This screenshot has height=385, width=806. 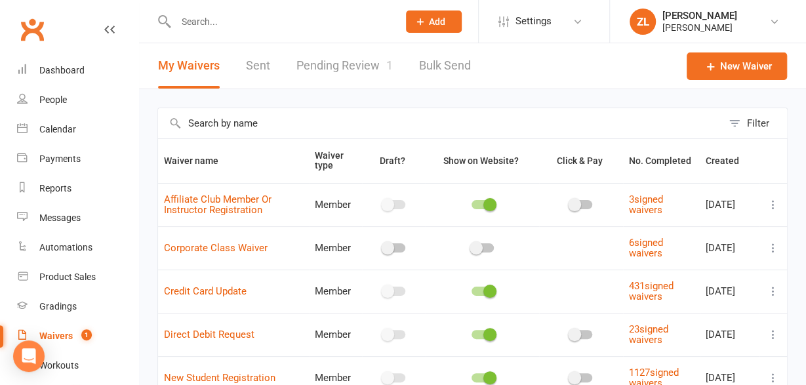 I want to click on a: People, so click(x=77, y=100).